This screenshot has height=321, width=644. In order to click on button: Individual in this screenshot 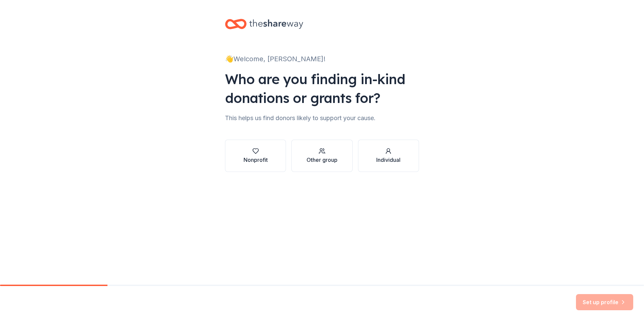, I will do `click(388, 156)`.